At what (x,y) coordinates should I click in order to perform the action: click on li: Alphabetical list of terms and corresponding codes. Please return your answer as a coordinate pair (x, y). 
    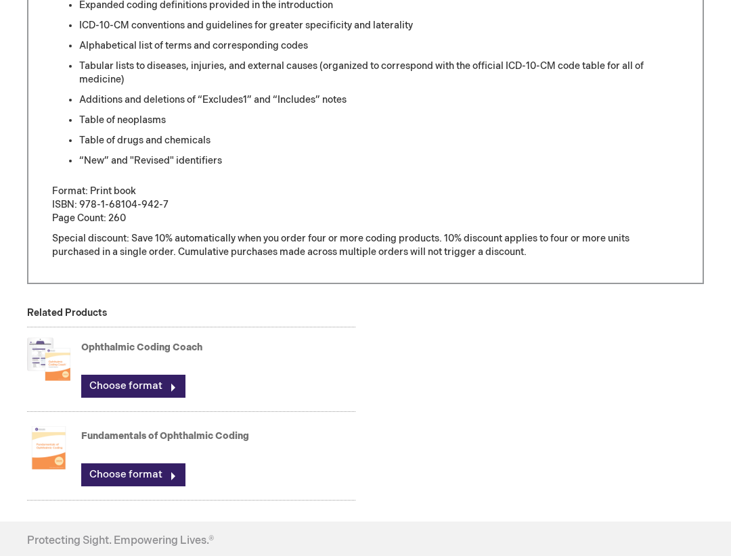
    Looking at the image, I should click on (379, 46).